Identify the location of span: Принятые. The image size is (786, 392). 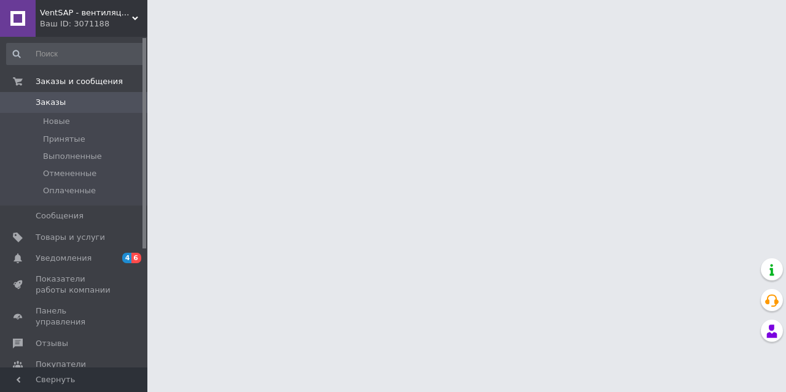
(64, 139).